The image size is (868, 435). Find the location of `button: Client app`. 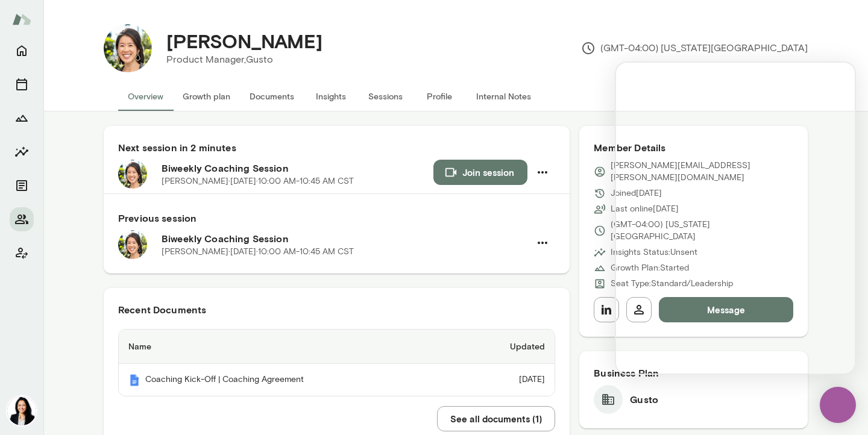

button: Client app is located at coordinates (22, 253).